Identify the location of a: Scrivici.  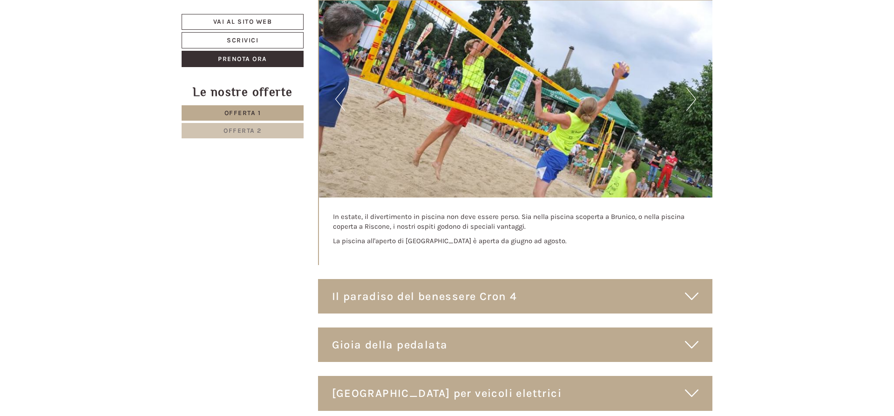
(242, 40).